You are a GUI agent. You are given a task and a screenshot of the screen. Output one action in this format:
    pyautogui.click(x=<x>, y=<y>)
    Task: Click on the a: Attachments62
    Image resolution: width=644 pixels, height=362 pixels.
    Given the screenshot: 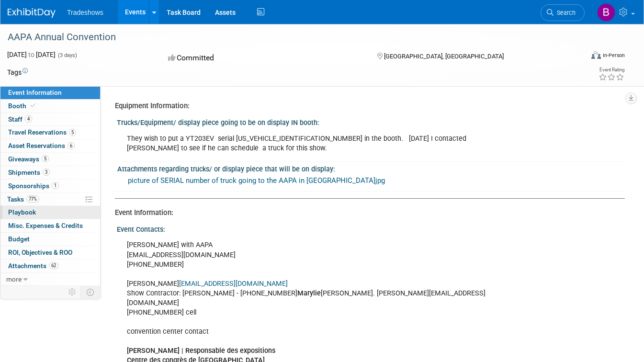 What is the action you would take?
    pyautogui.click(x=50, y=266)
    